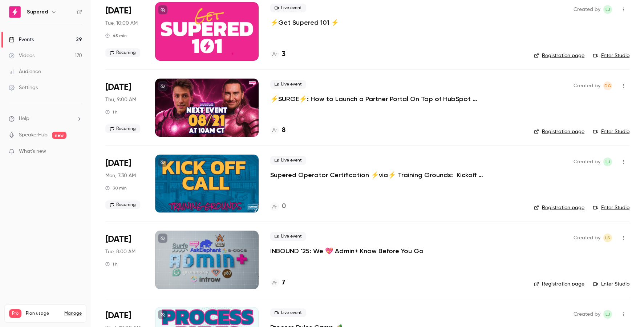  Describe the element at coordinates (608, 86) in the screenshot. I see `span: DG` at that location.